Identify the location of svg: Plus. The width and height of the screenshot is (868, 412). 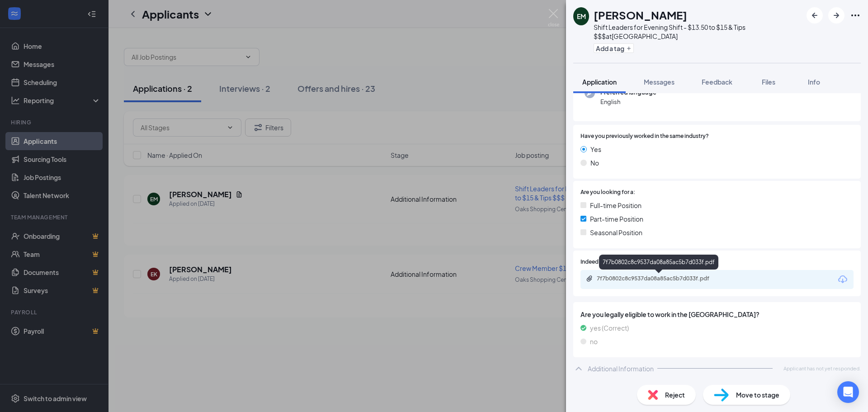
(629, 48).